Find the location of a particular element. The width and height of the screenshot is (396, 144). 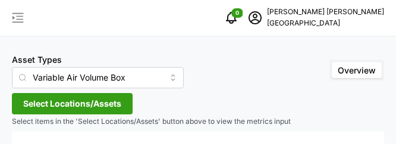

span: Select Locations/Assets is located at coordinates (72, 104).